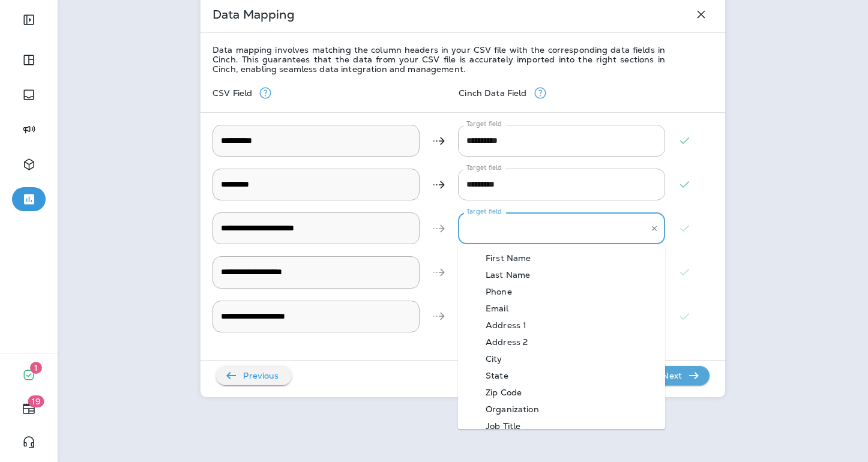  What do you see at coordinates (439, 60) in the screenshot?
I see `p: Data mapping involves matching the column headers in your CSV file with the corresponding data fi...` at bounding box center [439, 60].